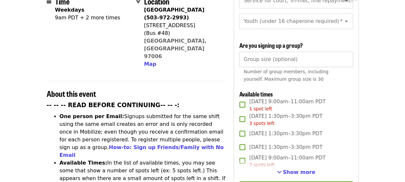  What do you see at coordinates (83, 162) in the screenshot?
I see `strong: Available Times:` at bounding box center [83, 162].